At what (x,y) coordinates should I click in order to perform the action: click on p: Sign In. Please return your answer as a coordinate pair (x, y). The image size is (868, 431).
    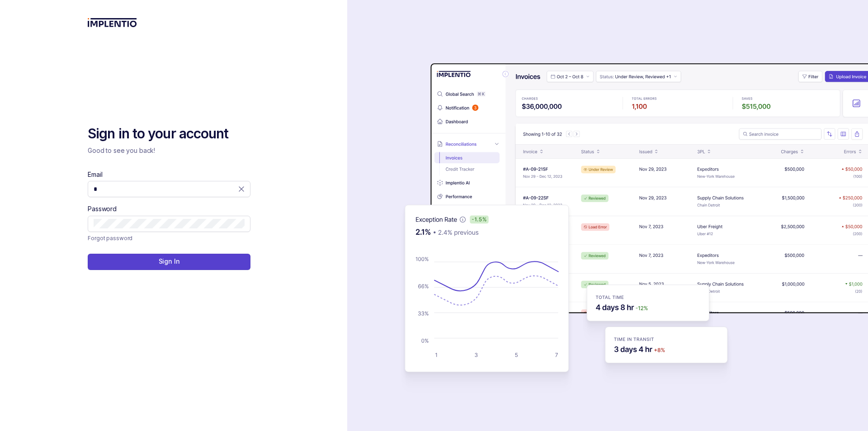
    Looking at the image, I should click on (169, 261).